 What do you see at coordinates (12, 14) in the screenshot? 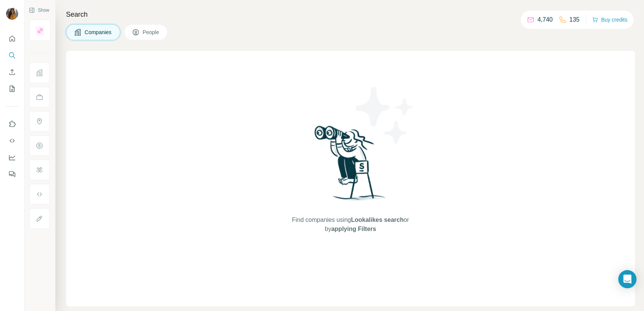
I see `img: Avatar` at bounding box center [12, 14].